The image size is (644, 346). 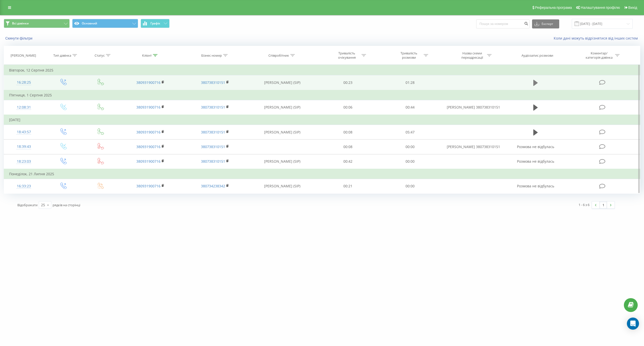 What do you see at coordinates (24, 107) in the screenshot?
I see `div: 12:08:31` at bounding box center [24, 107].